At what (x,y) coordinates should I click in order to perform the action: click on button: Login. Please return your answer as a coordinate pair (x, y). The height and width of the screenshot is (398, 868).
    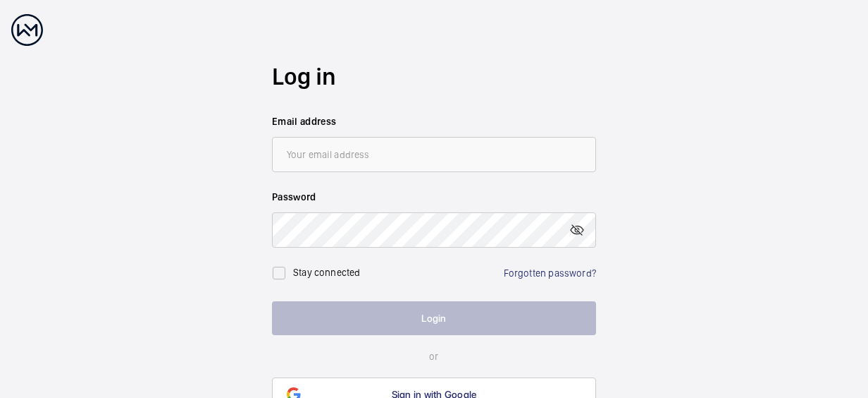
    Looking at the image, I should click on (434, 318).